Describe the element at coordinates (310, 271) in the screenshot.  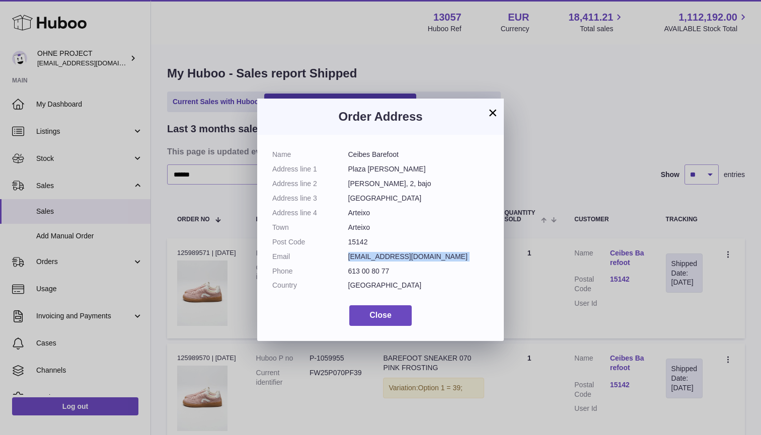
I see `dt: Phone` at that location.